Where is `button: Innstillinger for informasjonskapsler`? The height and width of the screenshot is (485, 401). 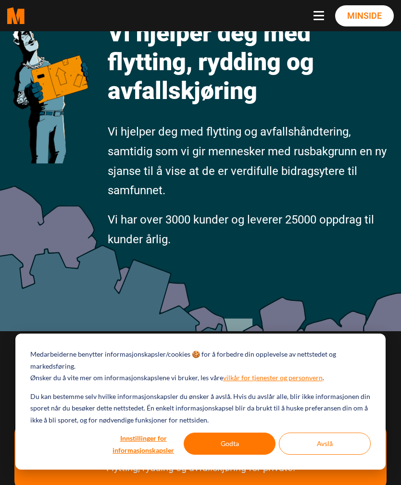 button: Innstillinger for informasjonskapsler is located at coordinates (143, 444).